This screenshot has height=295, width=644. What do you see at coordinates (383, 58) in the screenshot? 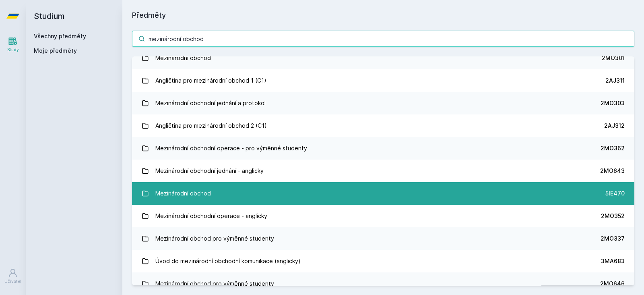
I see `a: Mezinárodní obchod 2MO301` at bounding box center [383, 58].